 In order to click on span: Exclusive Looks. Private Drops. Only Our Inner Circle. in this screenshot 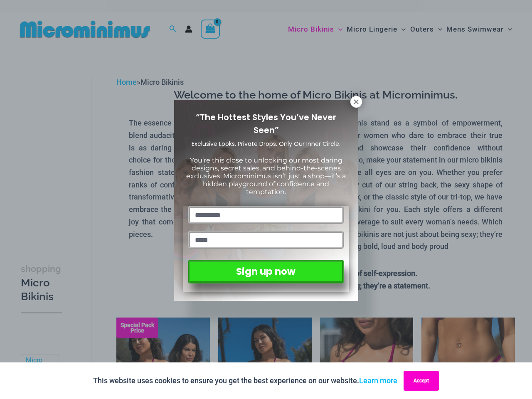, I will do `click(266, 144)`.